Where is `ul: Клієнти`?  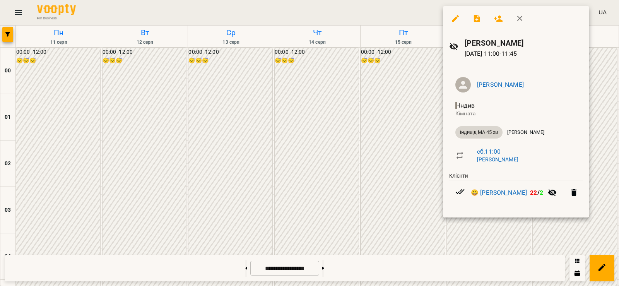
ul: Клієнти is located at coordinates (516, 190).